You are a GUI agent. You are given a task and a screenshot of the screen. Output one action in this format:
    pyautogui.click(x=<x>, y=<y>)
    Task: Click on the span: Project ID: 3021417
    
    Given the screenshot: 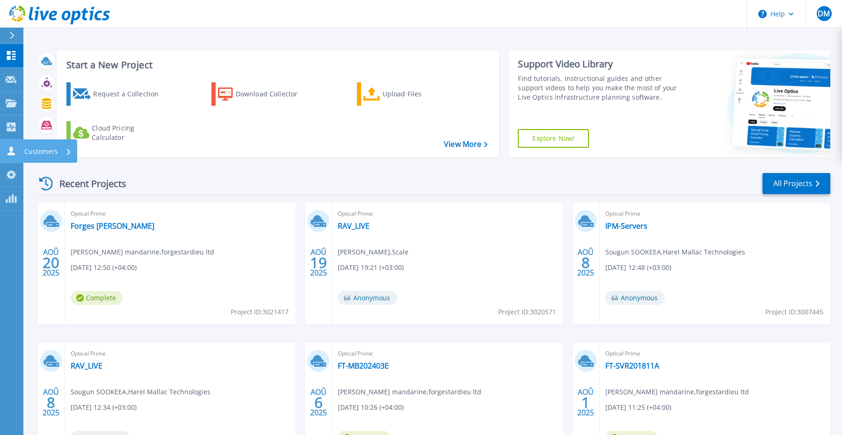 What is the action you would take?
    pyautogui.click(x=260, y=312)
    